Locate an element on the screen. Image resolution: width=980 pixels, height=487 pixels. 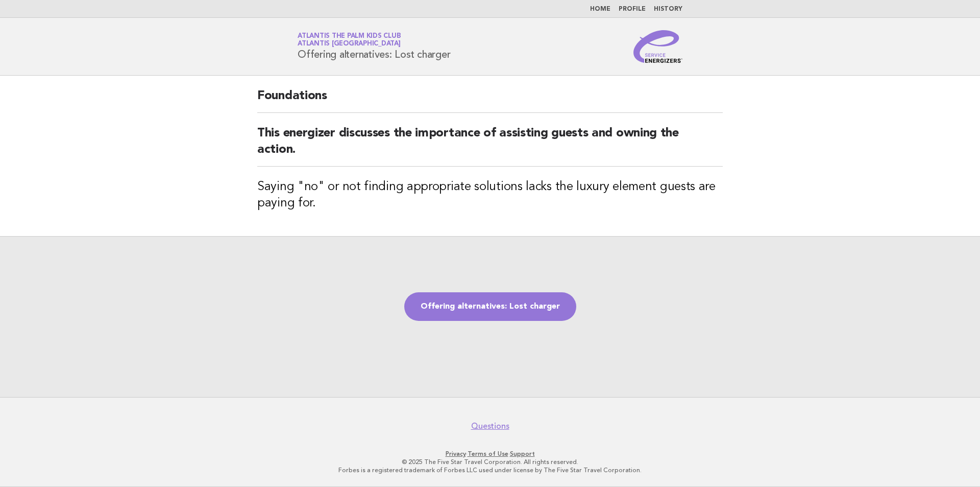
h2: Foundations is located at coordinates (490, 100).